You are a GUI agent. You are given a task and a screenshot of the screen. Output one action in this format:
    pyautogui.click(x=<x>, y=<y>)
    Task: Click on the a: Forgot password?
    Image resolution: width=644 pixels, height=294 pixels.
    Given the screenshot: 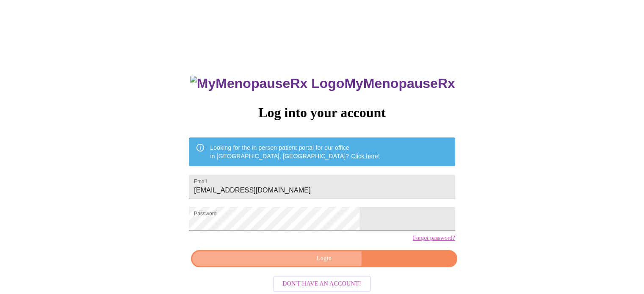 What is the action you would take?
    pyautogui.click(x=434, y=238)
    